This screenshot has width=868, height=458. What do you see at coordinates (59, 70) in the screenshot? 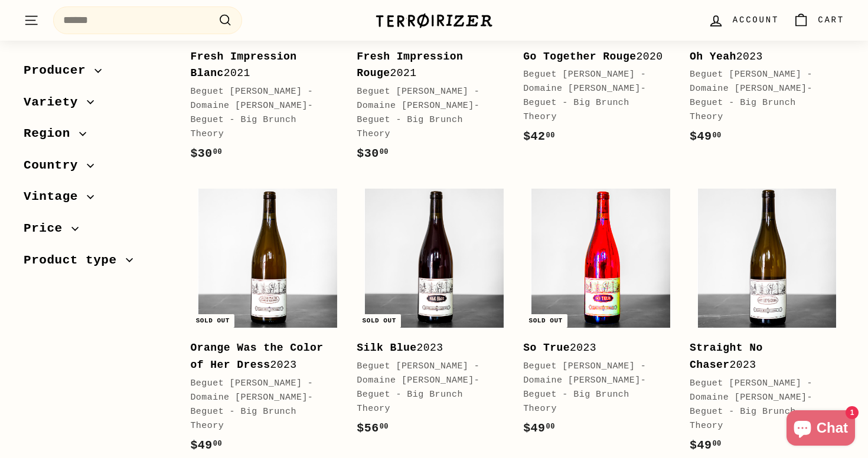
I see `span: Producer` at bounding box center [59, 70].